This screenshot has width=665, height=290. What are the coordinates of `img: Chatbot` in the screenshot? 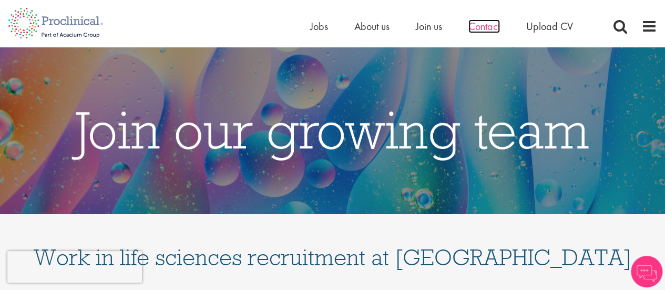 It's located at (647, 271).